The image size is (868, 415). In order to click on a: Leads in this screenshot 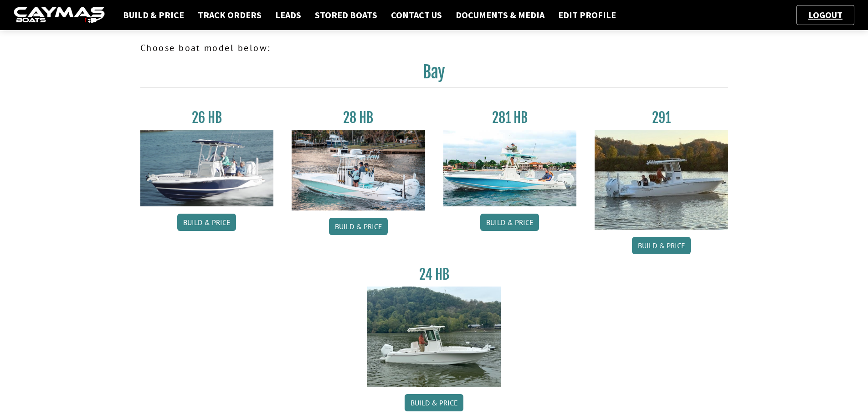, I will do `click(288, 15)`.